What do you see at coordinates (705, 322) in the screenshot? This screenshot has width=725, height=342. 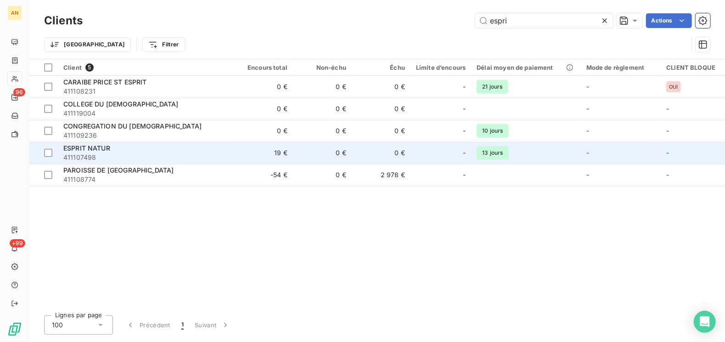 I see `div: Open Intercom Messenger` at bounding box center [705, 322].